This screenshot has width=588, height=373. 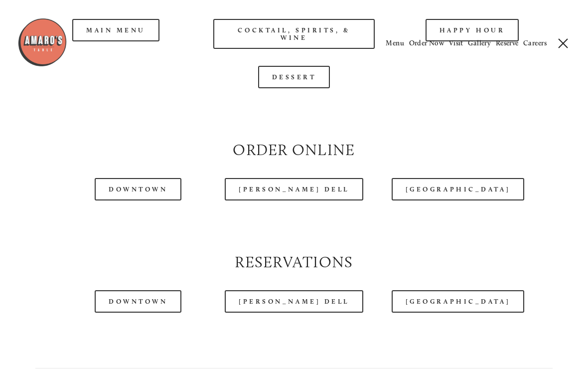 I want to click on span: Careers, so click(x=534, y=43).